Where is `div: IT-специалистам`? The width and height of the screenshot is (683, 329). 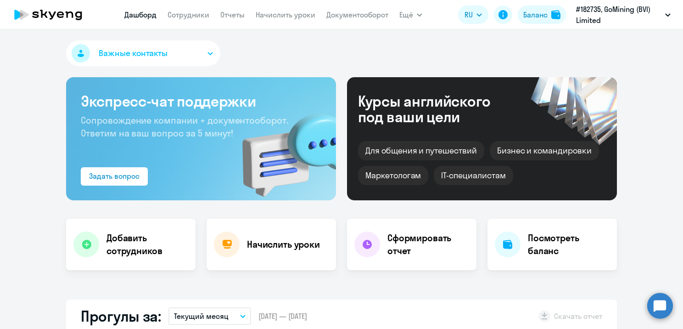 div: IT-специалистам is located at coordinates (473, 175).